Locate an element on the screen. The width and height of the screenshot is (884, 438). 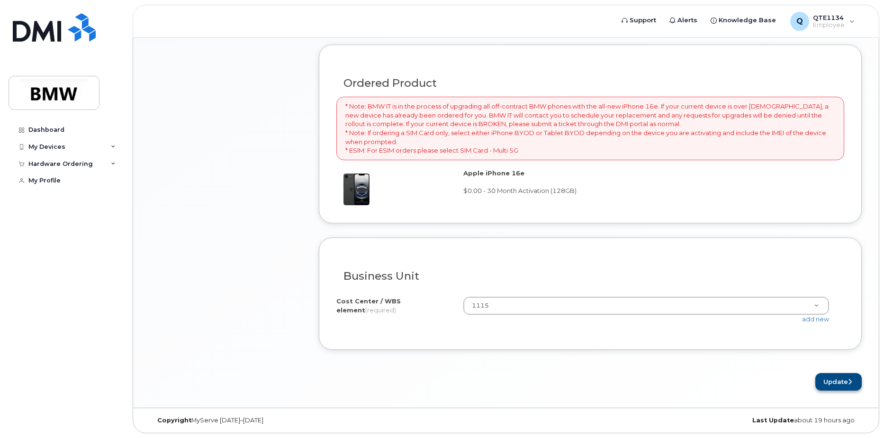
span: Q is located at coordinates (800, 21).